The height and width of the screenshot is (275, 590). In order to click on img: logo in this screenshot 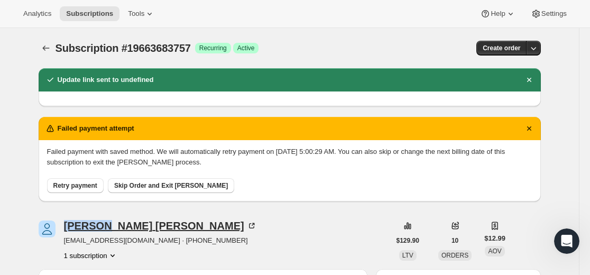, I will do `click(64, 29)`.